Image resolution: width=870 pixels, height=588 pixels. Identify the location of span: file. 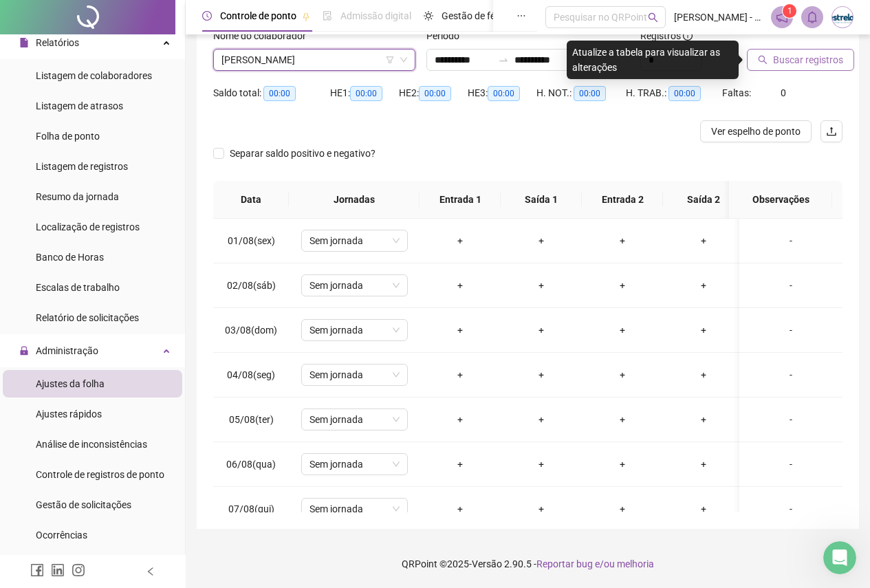
(24, 43).